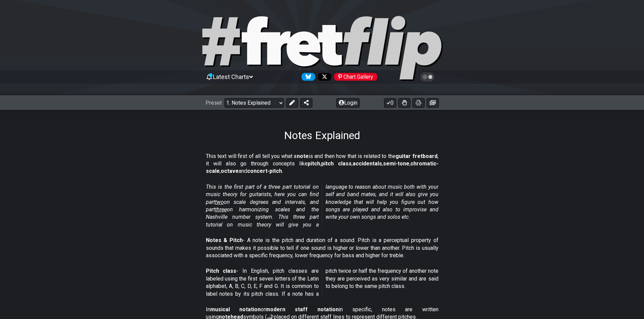 The height and width of the screenshot is (319, 644). Describe the element at coordinates (348, 103) in the screenshot. I see `button: Login` at that location.